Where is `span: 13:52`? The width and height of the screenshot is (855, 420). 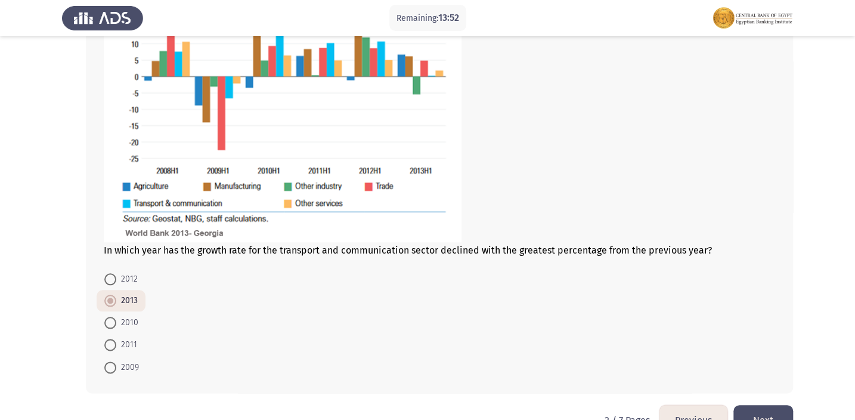
span: 13:52 is located at coordinates (448, 17).